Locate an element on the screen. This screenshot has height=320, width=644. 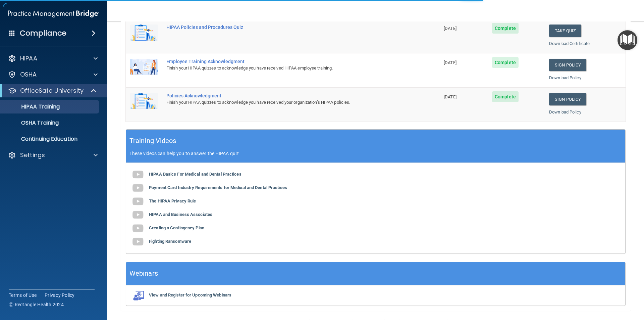
b: Fighting Ransomware is located at coordinates (170, 241).